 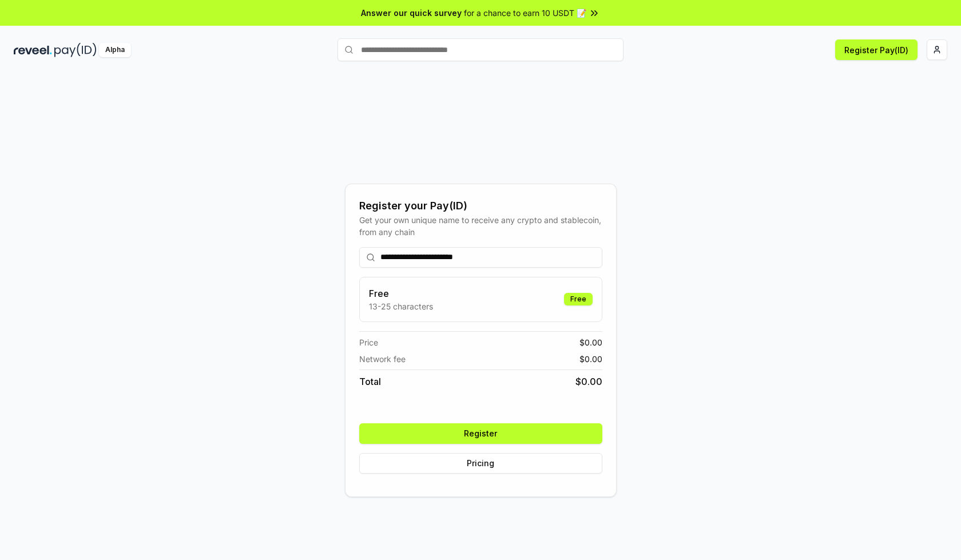 What do you see at coordinates (480, 434) in the screenshot?
I see `button: Register` at bounding box center [480, 434].